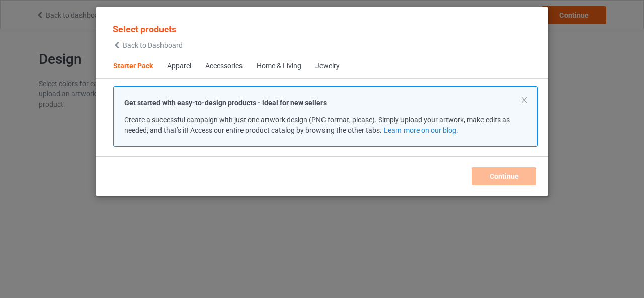 The height and width of the screenshot is (298, 644). Describe the element at coordinates (225, 103) in the screenshot. I see `strong: Get started with easy-to-design products - ideal for new sellers` at that location.